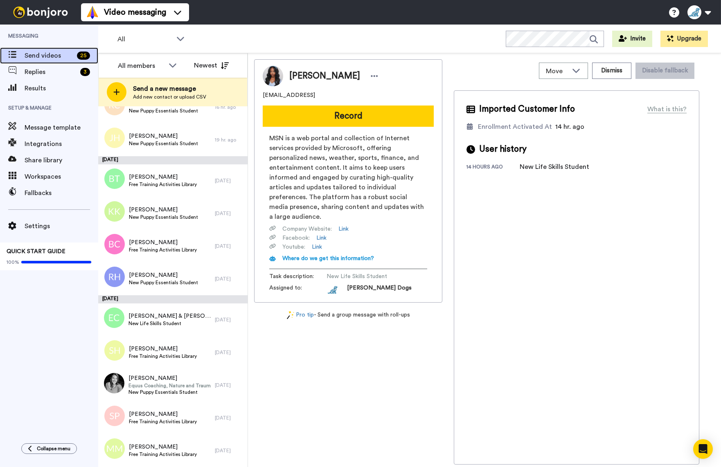 Image resolution: width=721 pixels, height=467 pixels. What do you see at coordinates (348, 116) in the screenshot?
I see `button: Record` at bounding box center [348, 116].